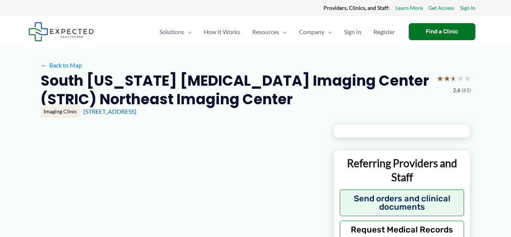 The height and width of the screenshot is (237, 511). I want to click on a: Learn More, so click(409, 8).